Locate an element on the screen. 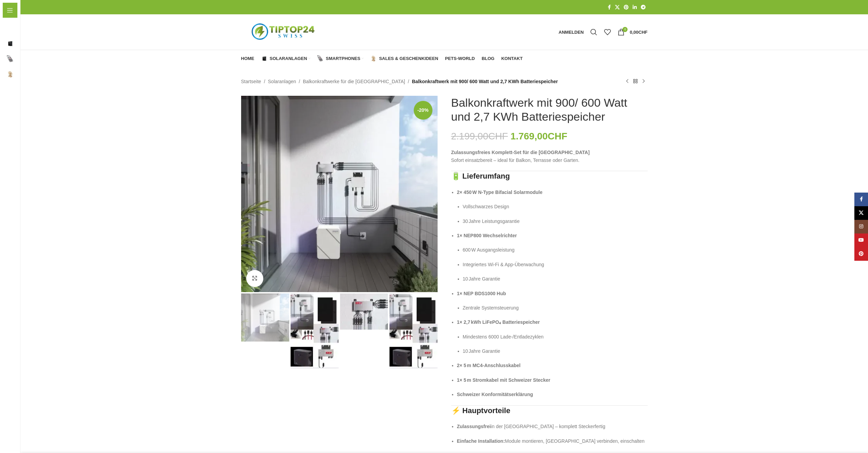  span: Balkonkraftwerk mit 900/ 600 Watt und 2,7 KWh Batteriespeicher is located at coordinates (485, 81).